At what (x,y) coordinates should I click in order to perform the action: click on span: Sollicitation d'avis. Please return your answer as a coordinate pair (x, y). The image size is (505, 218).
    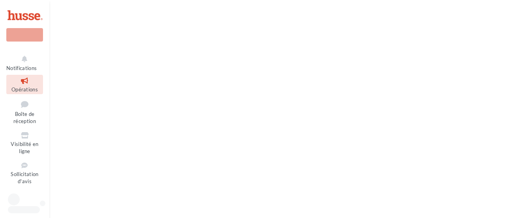
    Looking at the image, I should click on (24, 177).